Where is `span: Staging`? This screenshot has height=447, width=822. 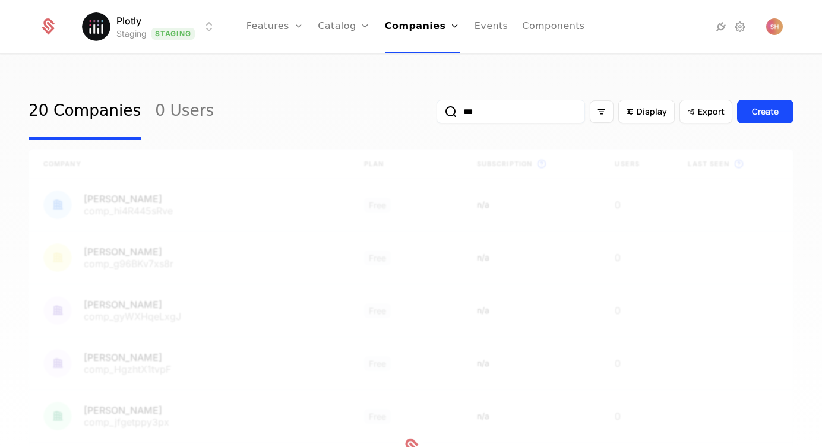 span: Staging is located at coordinates (173, 34).